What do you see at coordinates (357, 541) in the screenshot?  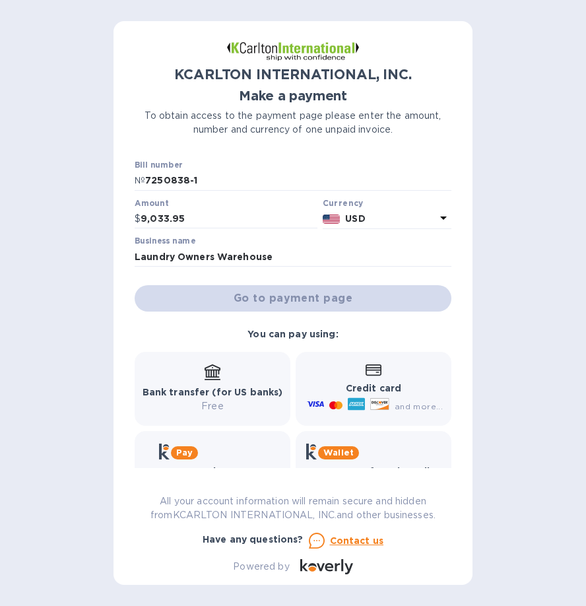 I see `u: Contact us` at bounding box center [357, 541].